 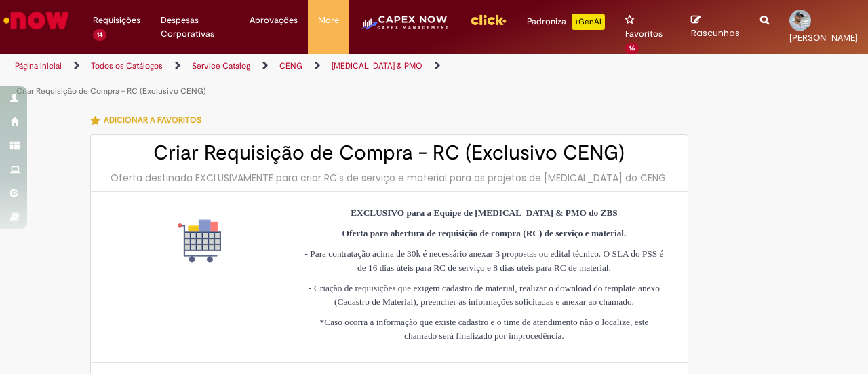 What do you see at coordinates (715, 33) in the screenshot?
I see `span: Rascunhos` at bounding box center [715, 33].